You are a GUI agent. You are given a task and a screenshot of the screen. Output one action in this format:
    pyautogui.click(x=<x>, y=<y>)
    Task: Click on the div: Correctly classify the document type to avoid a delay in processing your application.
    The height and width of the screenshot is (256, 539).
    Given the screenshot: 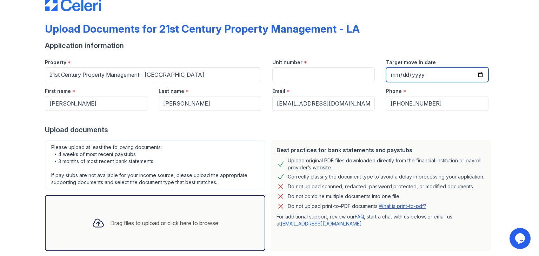 What is the action you would take?
    pyautogui.click(x=386, y=177)
    